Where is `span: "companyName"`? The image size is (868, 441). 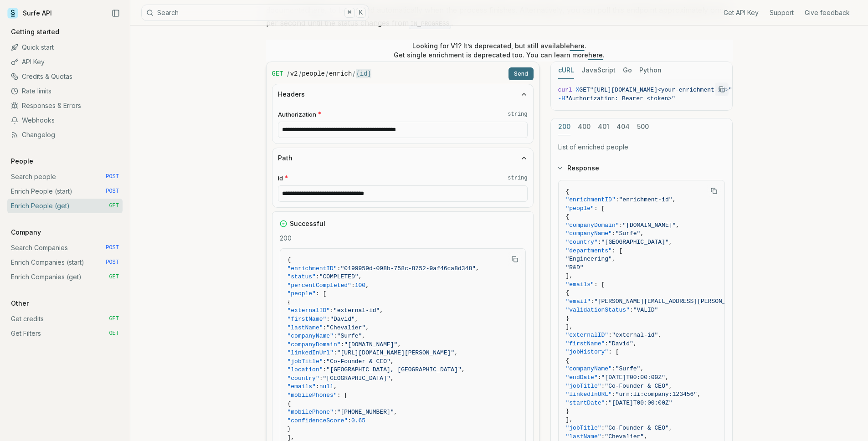 span: "companyName" is located at coordinates (310, 336).